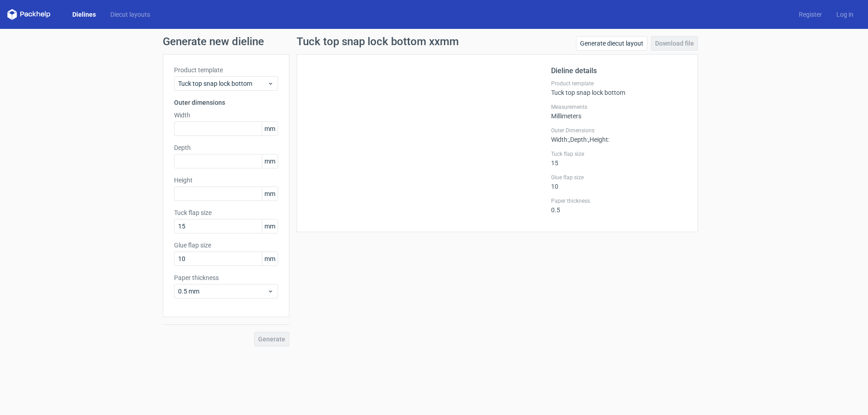  I want to click on span: , Depth :, so click(578, 140).